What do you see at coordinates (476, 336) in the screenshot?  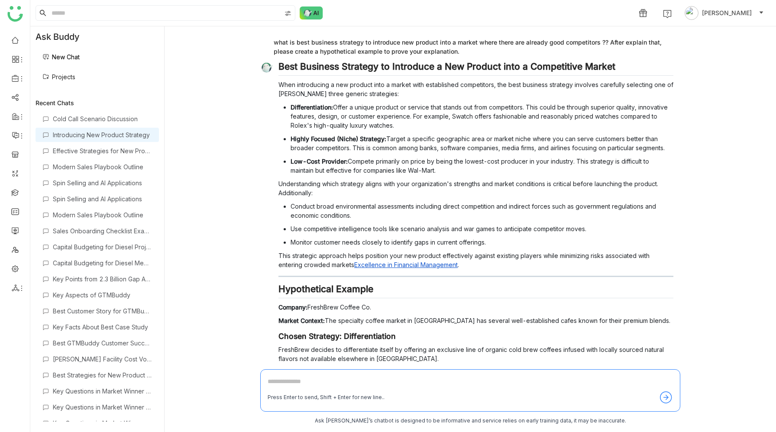 I see `h3: Chosen Strategy: Differentiation` at bounding box center [476, 336].